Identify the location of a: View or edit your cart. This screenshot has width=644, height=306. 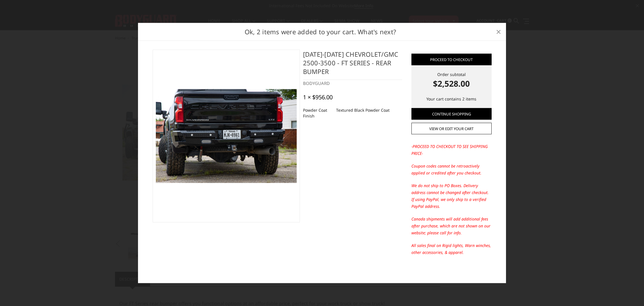
(451, 128).